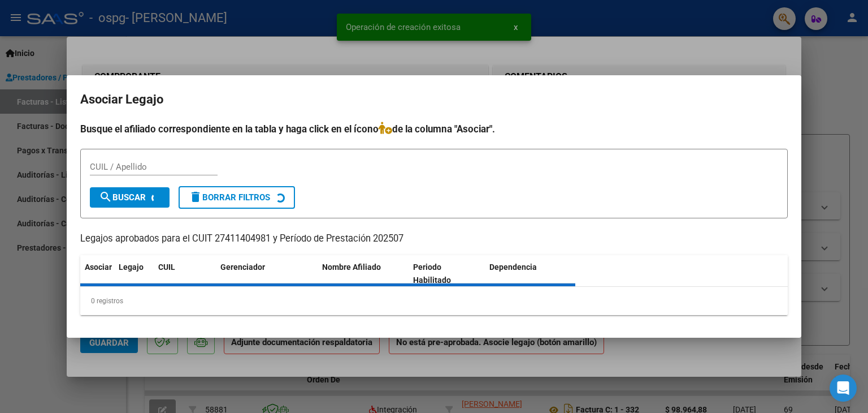 The image size is (868, 413). What do you see at coordinates (131, 267) in the screenshot?
I see `span: Legajo` at bounding box center [131, 267].